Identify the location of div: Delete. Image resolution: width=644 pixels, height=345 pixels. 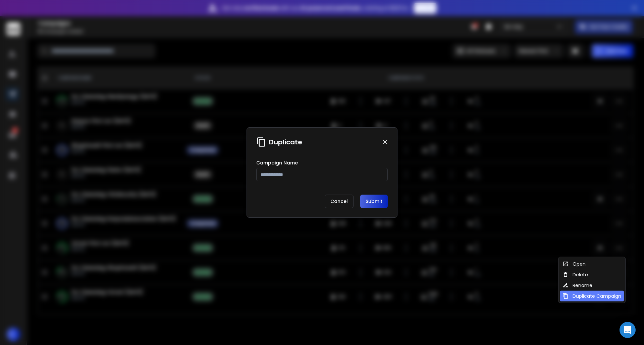
(575, 275).